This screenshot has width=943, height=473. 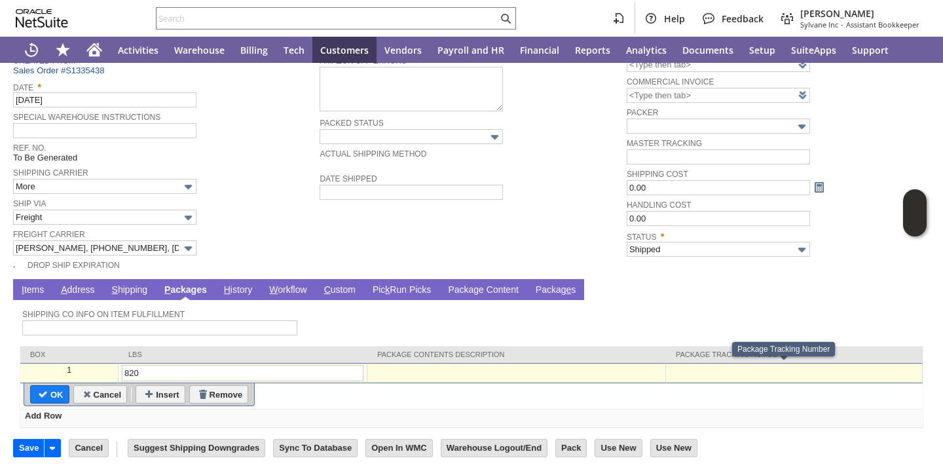 What do you see at coordinates (373, 154) in the screenshot?
I see `a: Actual Shipping Method` at bounding box center [373, 154].